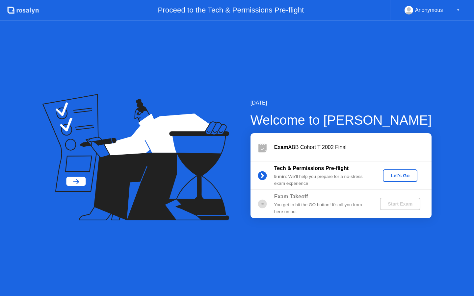 This screenshot has height=296, width=474. Describe the element at coordinates (322, 180) in the screenshot. I see `div: : We’ll help you prepare for a no-stress exam experience` at that location.